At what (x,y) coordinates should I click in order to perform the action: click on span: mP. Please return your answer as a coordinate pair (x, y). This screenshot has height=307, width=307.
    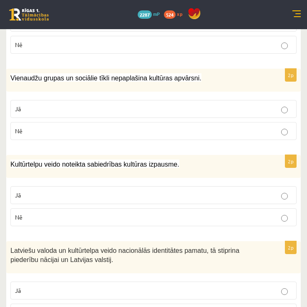
    Looking at the image, I should click on (156, 14).